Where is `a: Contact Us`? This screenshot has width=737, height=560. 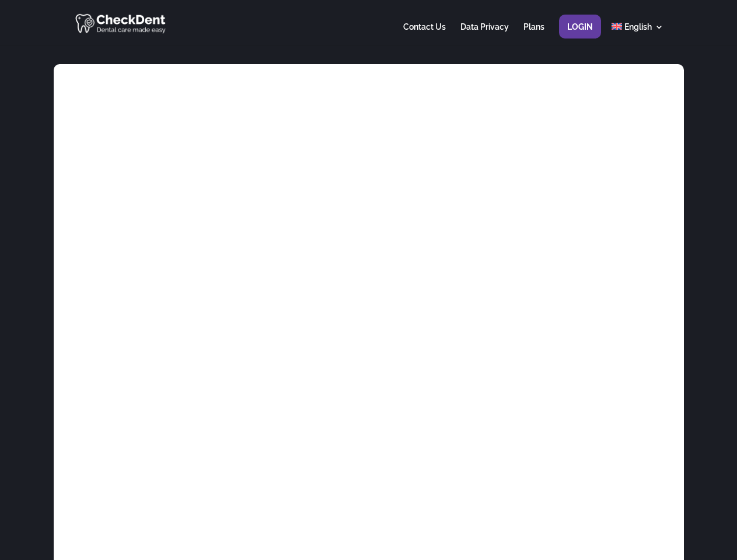
a: Contact Us is located at coordinates (424, 34).